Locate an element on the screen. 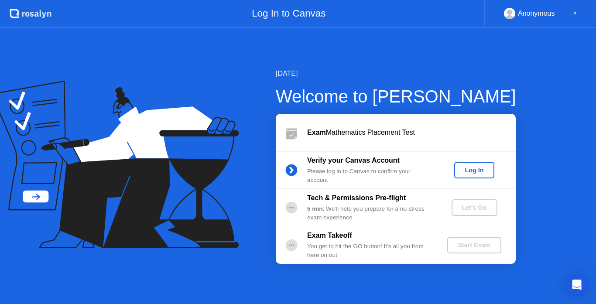  b: Exam is located at coordinates (316, 132).